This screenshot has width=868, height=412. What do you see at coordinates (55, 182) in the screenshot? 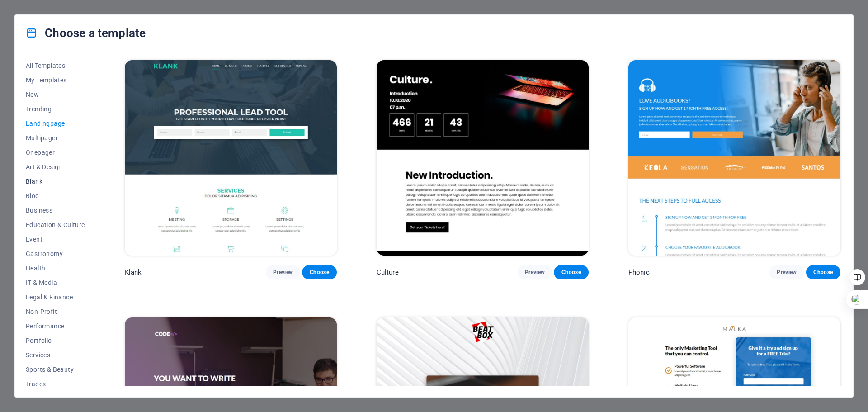
I see `button: Blank` at bounding box center [55, 182].